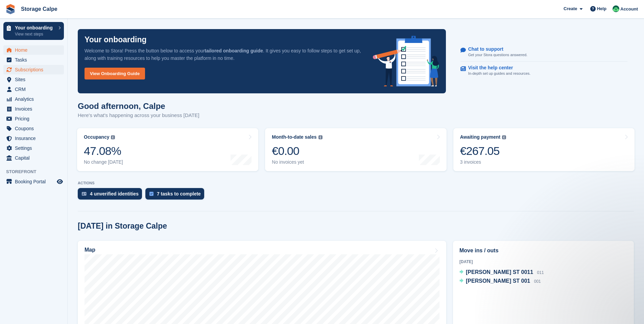  I want to click on div: No invoices yet, so click(297, 162).